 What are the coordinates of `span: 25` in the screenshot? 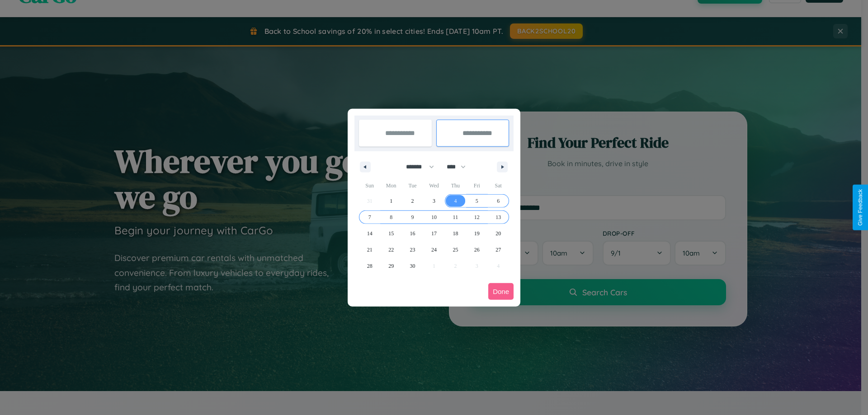 It's located at (455, 250).